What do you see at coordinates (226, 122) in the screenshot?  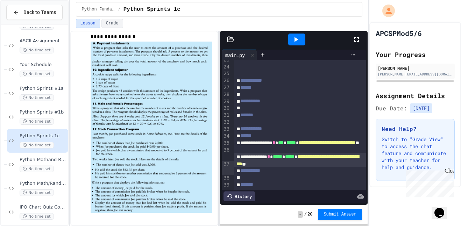 I see `div: 32` at bounding box center [226, 122].